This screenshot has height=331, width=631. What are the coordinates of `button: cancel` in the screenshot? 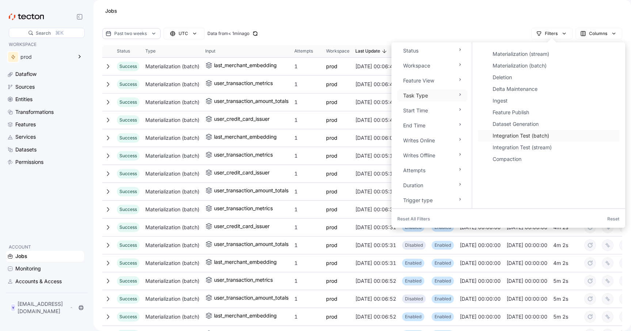 It's located at (625, 299).